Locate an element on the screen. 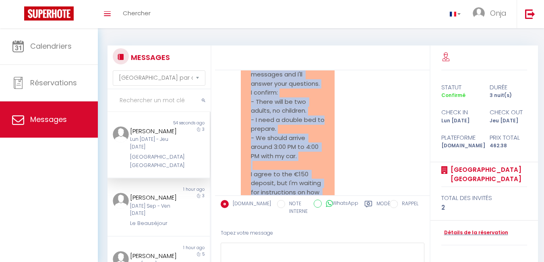 Image resolution: width=544 pixels, height=262 pixels. span: Réservations is located at coordinates (54, 82).